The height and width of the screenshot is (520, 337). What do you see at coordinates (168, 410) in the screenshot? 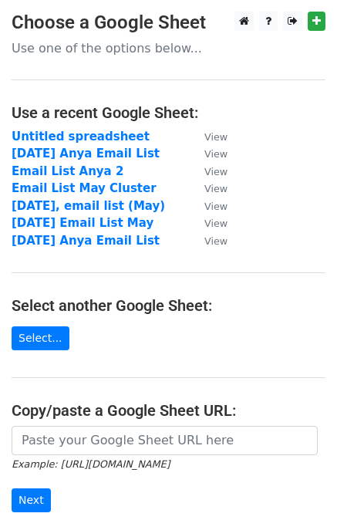
I see `h4: Copy/paste a Google Sheet URL:` at bounding box center [168, 410].